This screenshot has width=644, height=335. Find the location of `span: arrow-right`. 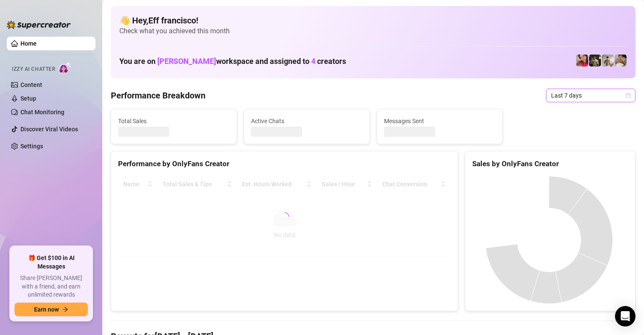

span: arrow-right is located at coordinates (65, 309).